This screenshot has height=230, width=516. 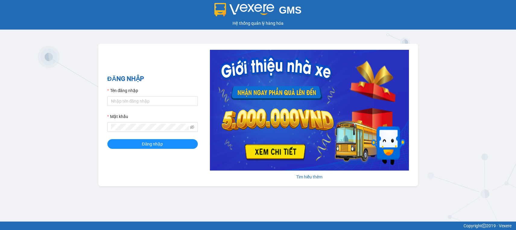 I want to click on button: Đăng nhập, so click(x=153, y=144).